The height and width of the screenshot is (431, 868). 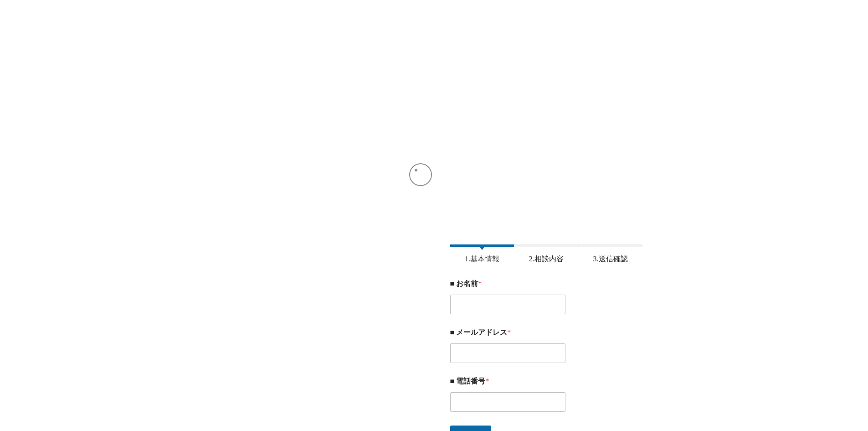 What do you see at coordinates (546, 245) in the screenshot?
I see `span: 2` at bounding box center [546, 245].